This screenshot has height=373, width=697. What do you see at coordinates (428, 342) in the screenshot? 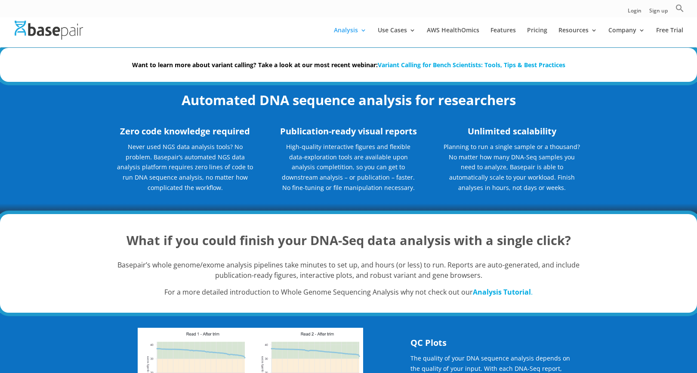
I see `strong: QC Plots` at bounding box center [428, 342].